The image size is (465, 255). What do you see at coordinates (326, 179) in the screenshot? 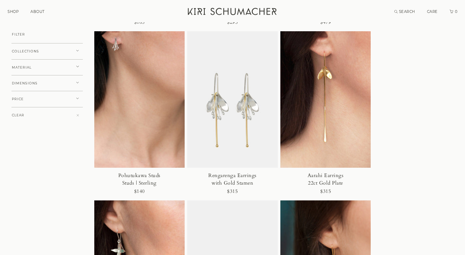
I see `div: Aarahi Earrings 22ct Gold Plate` at bounding box center [326, 179].